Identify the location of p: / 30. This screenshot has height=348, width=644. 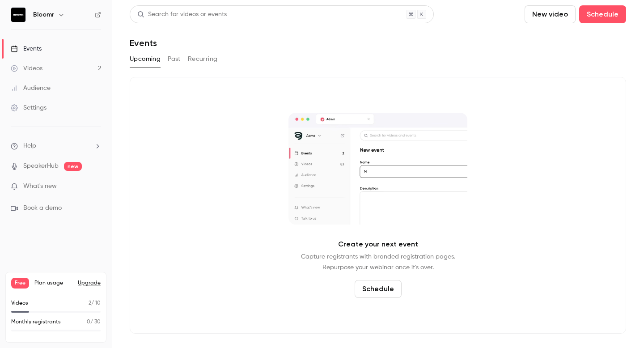
(94, 322).